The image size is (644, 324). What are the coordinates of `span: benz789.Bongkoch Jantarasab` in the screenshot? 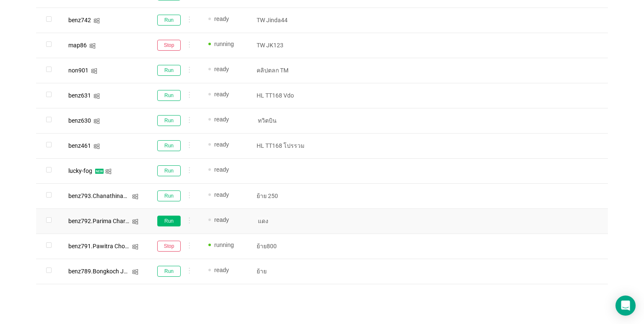 It's located at (109, 271).